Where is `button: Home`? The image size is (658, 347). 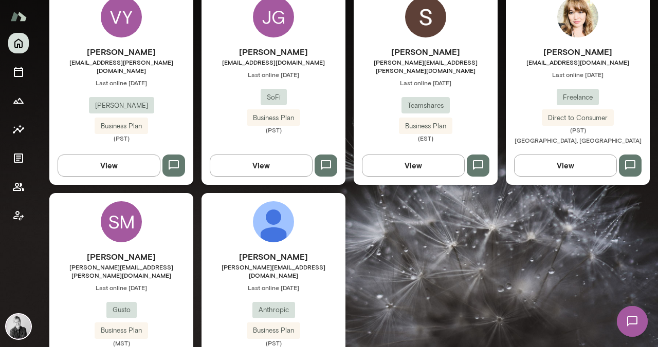
button: Home is located at coordinates (19, 43).